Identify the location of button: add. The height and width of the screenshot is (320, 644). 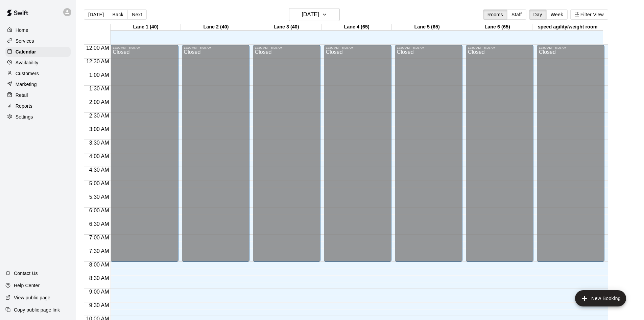
(600, 298).